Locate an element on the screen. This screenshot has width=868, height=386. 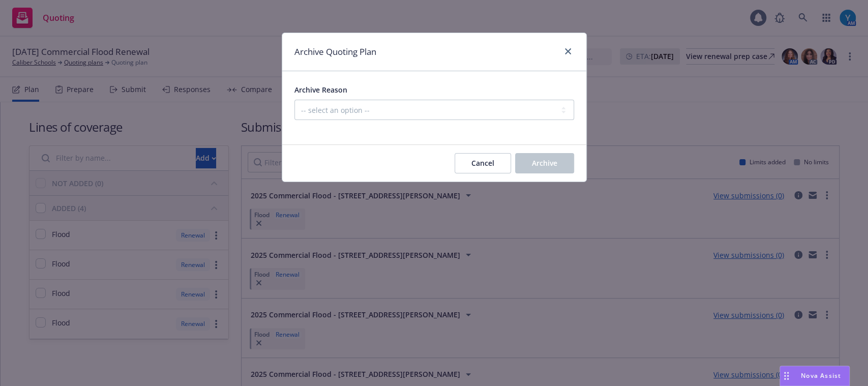
h1: Archive Quoting Plan is located at coordinates (335, 52).